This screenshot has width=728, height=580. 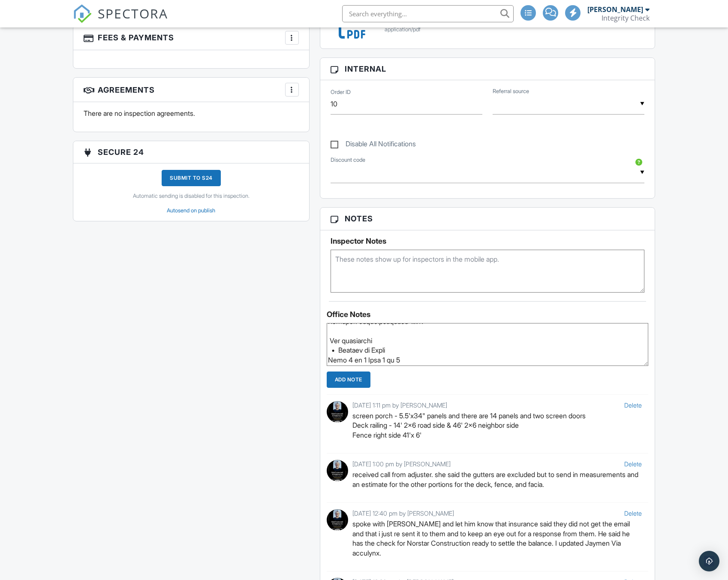 I want to click on div: application/pdf, so click(x=514, y=30).